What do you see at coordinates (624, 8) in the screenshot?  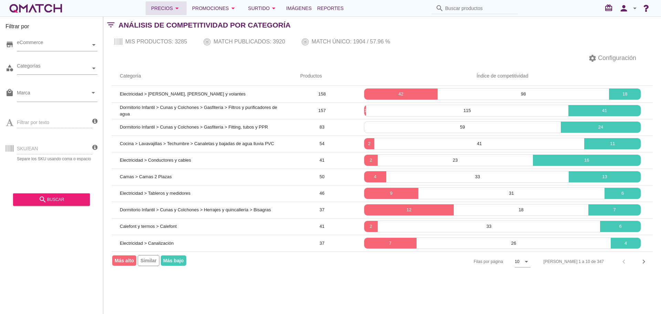 I see `i: person` at bounding box center [624, 8].